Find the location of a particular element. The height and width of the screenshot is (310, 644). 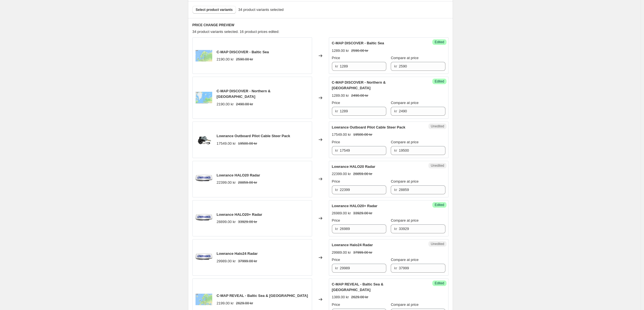

span: Select product variants is located at coordinates (214, 10).